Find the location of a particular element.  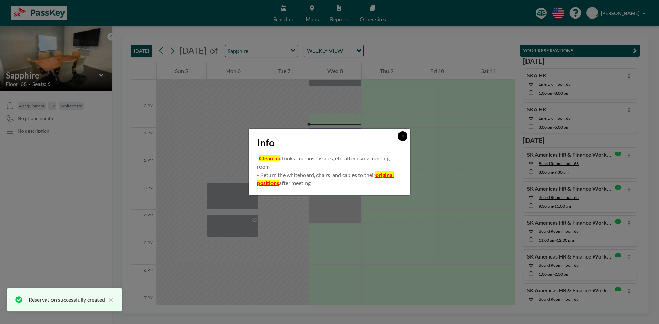

p: - Return the whiteboard, chairs, and cables to their after meeting is located at coordinates (329, 179).